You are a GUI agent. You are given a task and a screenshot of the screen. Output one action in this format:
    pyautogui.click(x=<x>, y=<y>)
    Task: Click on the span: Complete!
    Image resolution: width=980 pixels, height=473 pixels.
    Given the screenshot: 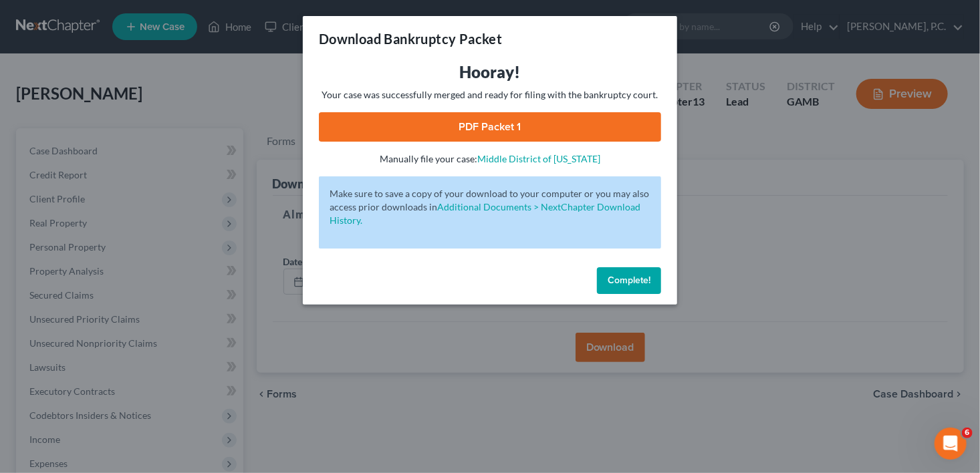 What is the action you would take?
    pyautogui.click(x=629, y=280)
    